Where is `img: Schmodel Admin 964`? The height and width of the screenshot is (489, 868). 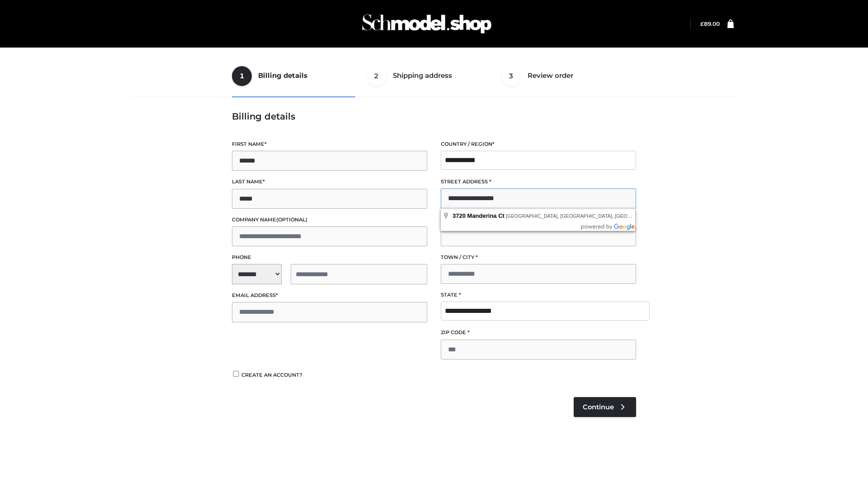 img: Schmodel Admin 964 is located at coordinates (427, 23).